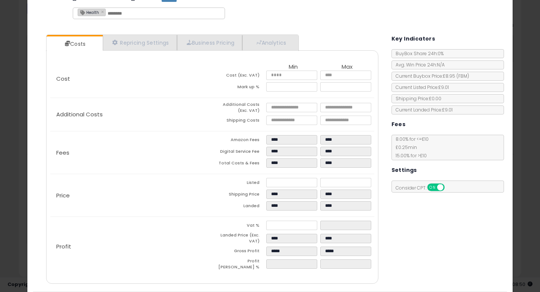 The image size is (540, 292). I want to click on td: Landed, so click(239, 206).